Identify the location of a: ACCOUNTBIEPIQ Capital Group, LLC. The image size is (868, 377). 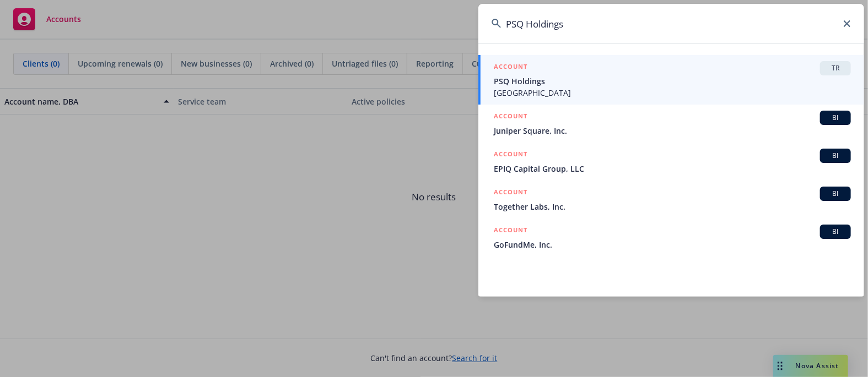
(671, 161).